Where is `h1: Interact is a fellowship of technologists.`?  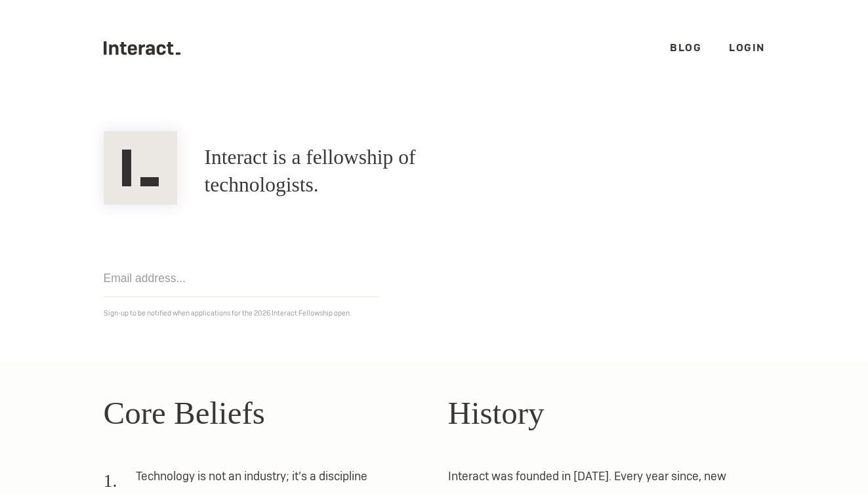
h1: Interact is a fellowship of technologists. is located at coordinates (360, 172).